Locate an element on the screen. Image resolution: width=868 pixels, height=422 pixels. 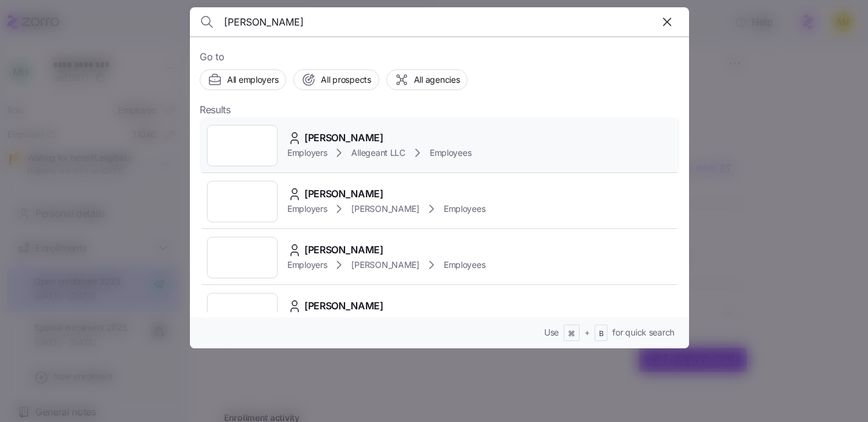
span: Allegeant LLC is located at coordinates (378, 152).